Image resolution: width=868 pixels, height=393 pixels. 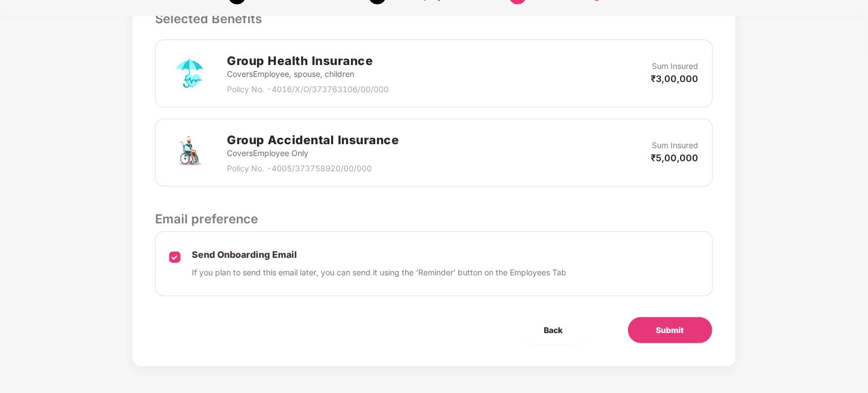 I want to click on button: Submit, so click(x=670, y=330).